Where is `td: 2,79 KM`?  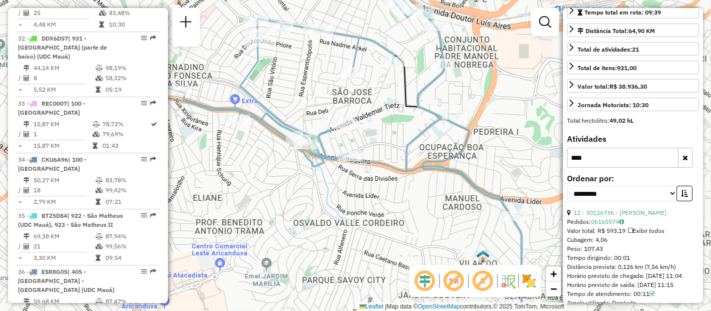 td: 2,79 KM is located at coordinates (64, 202).